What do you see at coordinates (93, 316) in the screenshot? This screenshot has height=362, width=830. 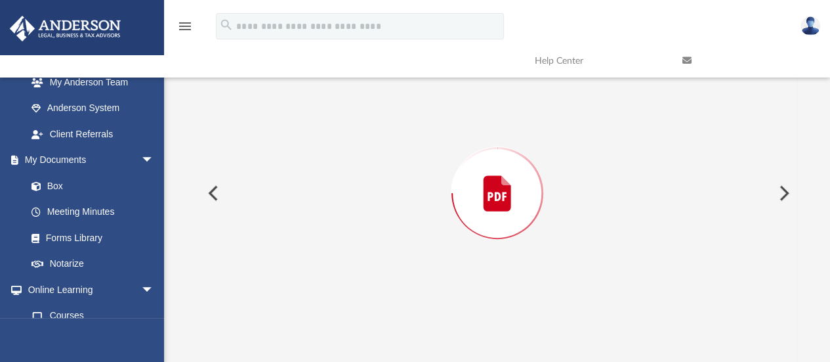 I see `a: Courses` at bounding box center [93, 316].